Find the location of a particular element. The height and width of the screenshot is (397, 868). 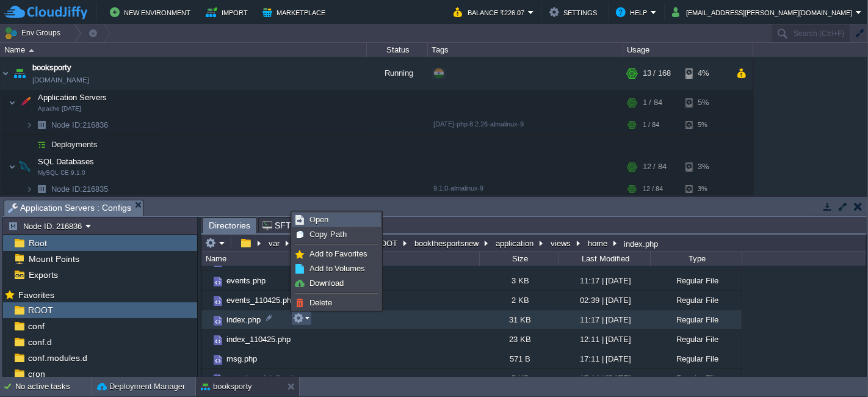

span: conf is located at coordinates (36, 326).